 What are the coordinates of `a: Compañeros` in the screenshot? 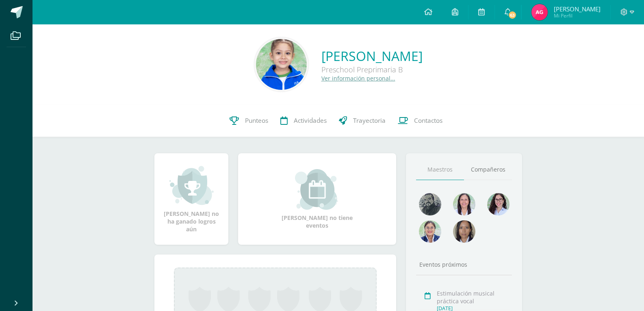 It's located at (488, 169).